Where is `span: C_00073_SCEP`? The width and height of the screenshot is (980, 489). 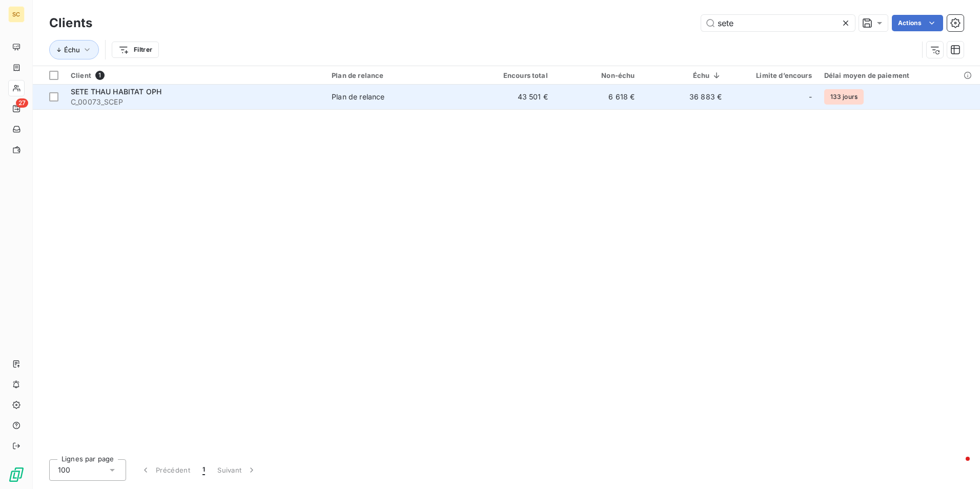 span: C_00073_SCEP is located at coordinates (194, 102).